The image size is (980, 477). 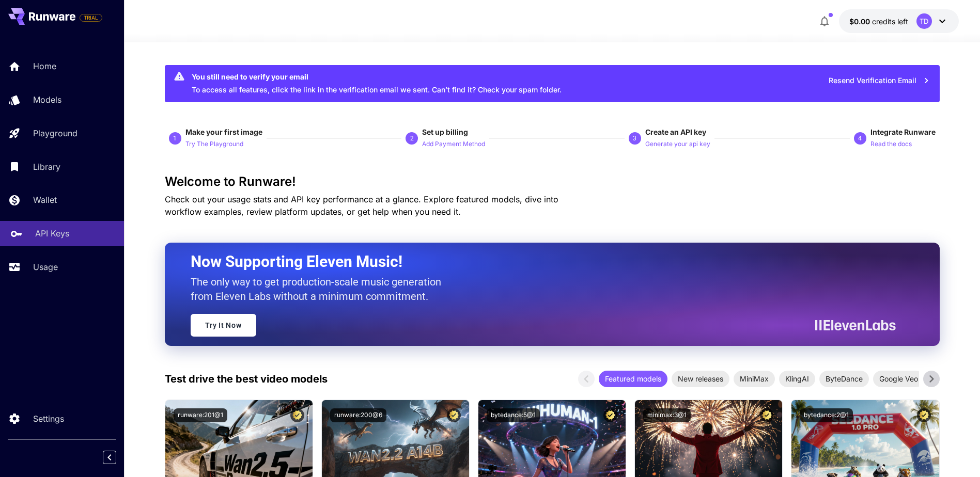 I want to click on a: Try It Now, so click(x=224, y=325).